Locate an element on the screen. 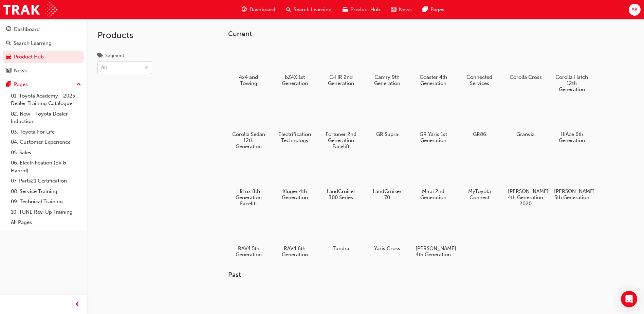 Image resolution: width=644 pixels, height=314 pixels. button: Pages is located at coordinates (43, 84).